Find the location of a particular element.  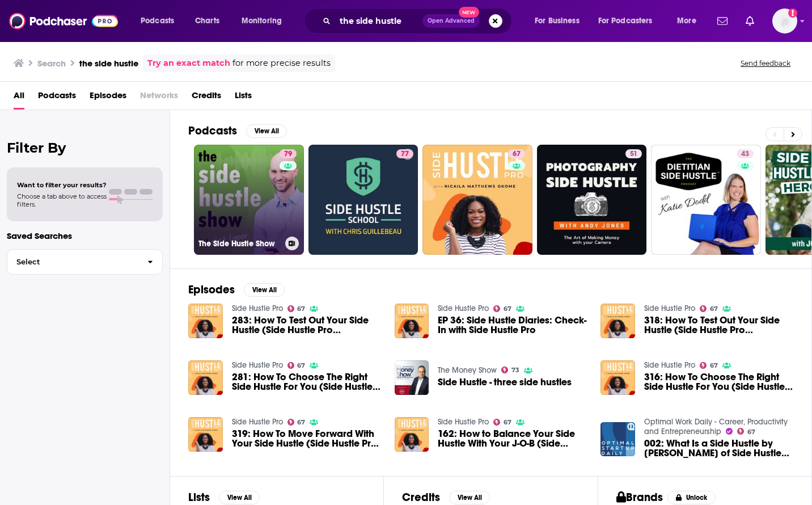

img: EP 36: Side Hustle Diaries: Check-In with Side Hustle Pro is located at coordinates (411, 321).